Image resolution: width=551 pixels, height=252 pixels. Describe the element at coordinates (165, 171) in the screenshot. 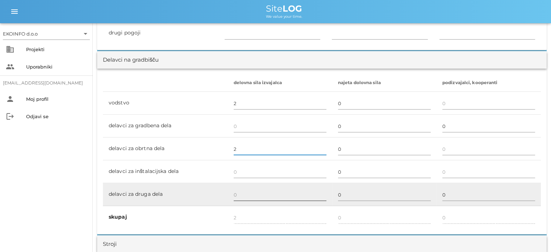

I see `td: delavci za inštalacijska dela` at that location.